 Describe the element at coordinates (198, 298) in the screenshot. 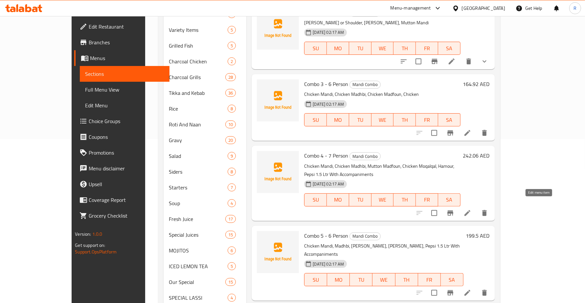

I see `span: SPECIAL LASSI` at that location.